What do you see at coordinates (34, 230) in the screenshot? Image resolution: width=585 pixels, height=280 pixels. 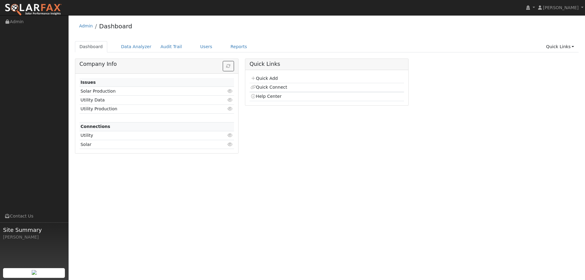 I see `span: Site Summary` at bounding box center [34, 230].